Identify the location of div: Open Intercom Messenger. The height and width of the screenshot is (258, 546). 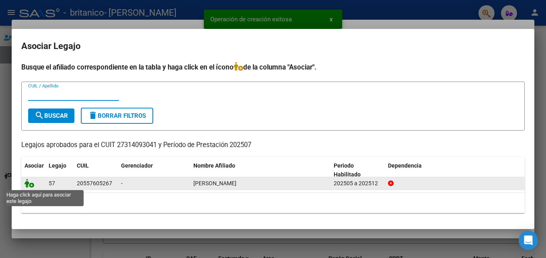
(528, 240).